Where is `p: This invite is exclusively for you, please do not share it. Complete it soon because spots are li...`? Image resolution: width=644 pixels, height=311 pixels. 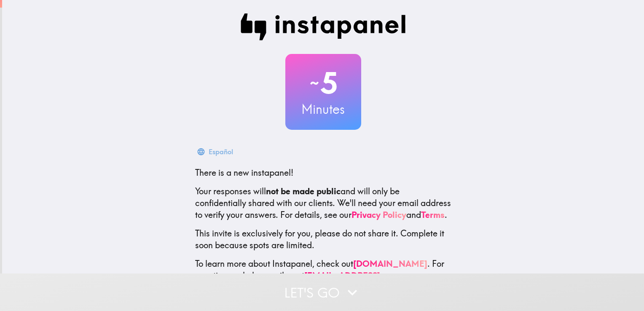 p: This invite is exclusively for you, please do not share it. Complete it soon because spots are li... is located at coordinates (323, 240).